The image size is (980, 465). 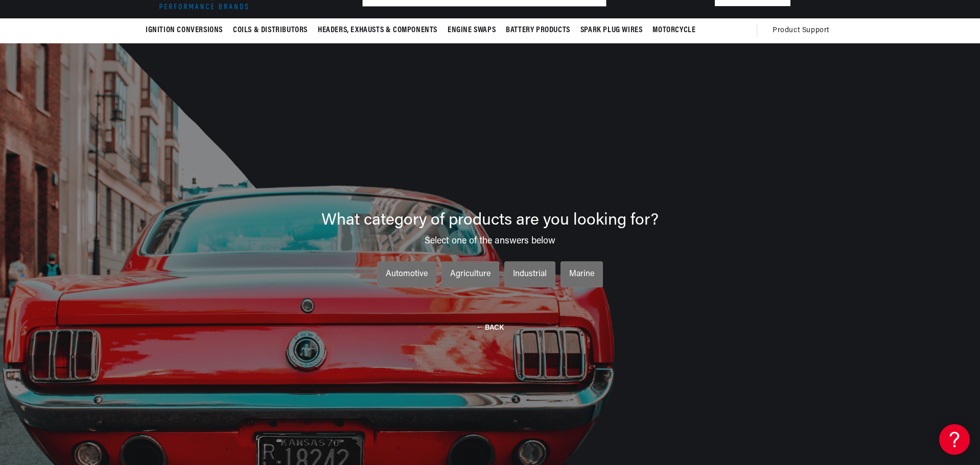 I want to click on summary: Product Support, so click(x=804, y=31).